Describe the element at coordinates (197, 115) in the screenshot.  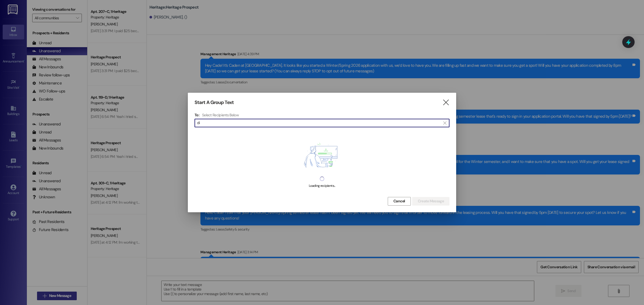
I see `h3: To:` at that location.